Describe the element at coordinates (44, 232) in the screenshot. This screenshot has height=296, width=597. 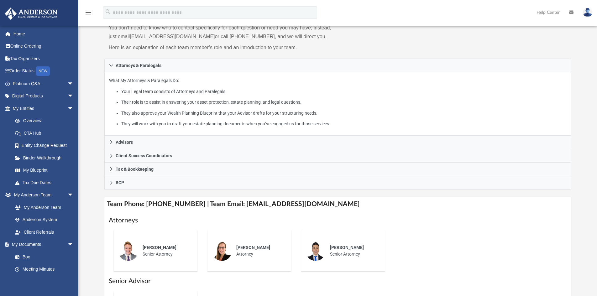
I see `a: Client Referrals` at that location.